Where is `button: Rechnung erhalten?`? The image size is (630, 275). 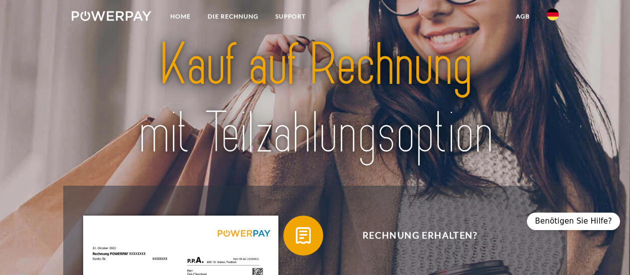
button: Rechnung erhalten? is located at coordinates (413, 235).